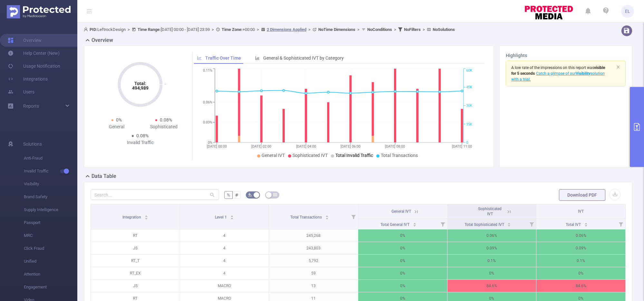  What do you see at coordinates (39, 11) in the screenshot?
I see `img: Protected Media` at bounding box center [39, 11].